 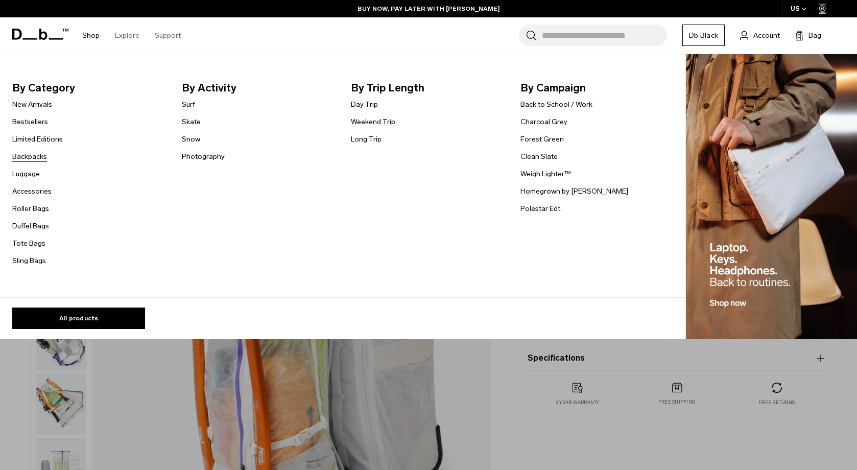 I want to click on span: By Activity, so click(x=259, y=88).